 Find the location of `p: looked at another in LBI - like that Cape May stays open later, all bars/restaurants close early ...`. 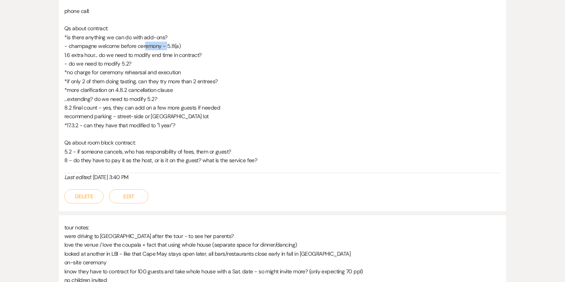

p: looked at another in LBI - like that Cape May stays open later, all bars/restaurants close early ... is located at coordinates (283, 254).